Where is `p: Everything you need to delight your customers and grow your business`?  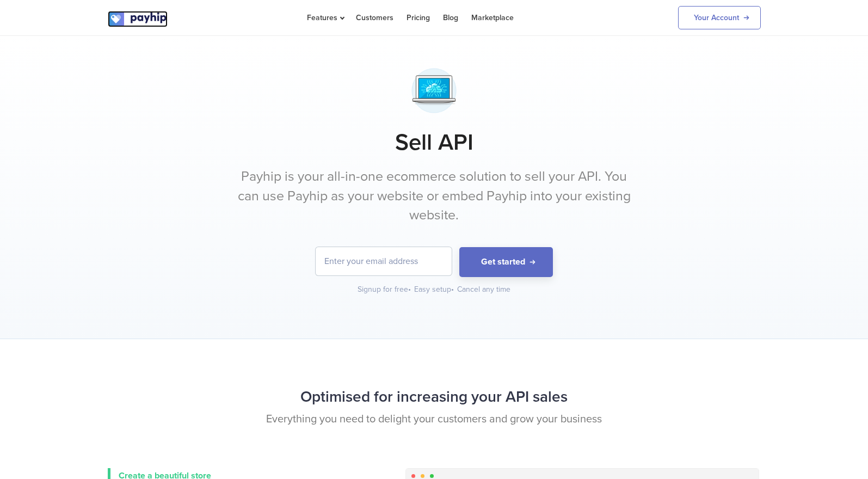 p: Everything you need to delight your customers and grow your business is located at coordinates (434, 419).